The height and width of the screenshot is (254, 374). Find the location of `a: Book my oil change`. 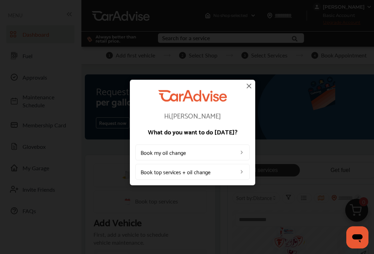

a: Book my oil change is located at coordinates (192, 153).